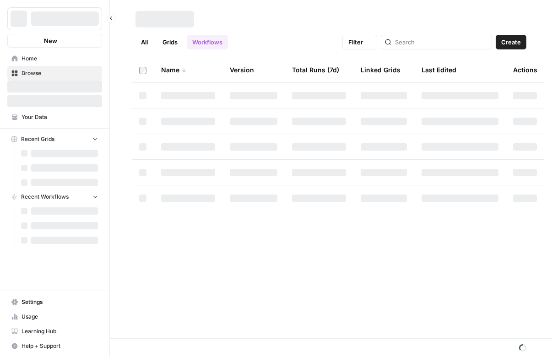 This screenshot has width=552, height=357. What do you see at coordinates (45, 197) in the screenshot?
I see `span: Recent Workflows` at bounding box center [45, 197].